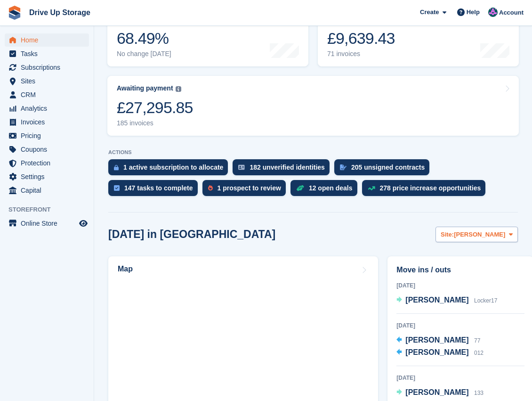 Image resolution: width=532 pixels, height=401 pixels. Describe the element at coordinates (155, 123) in the screenshot. I see `div: 185 invoices` at that location.